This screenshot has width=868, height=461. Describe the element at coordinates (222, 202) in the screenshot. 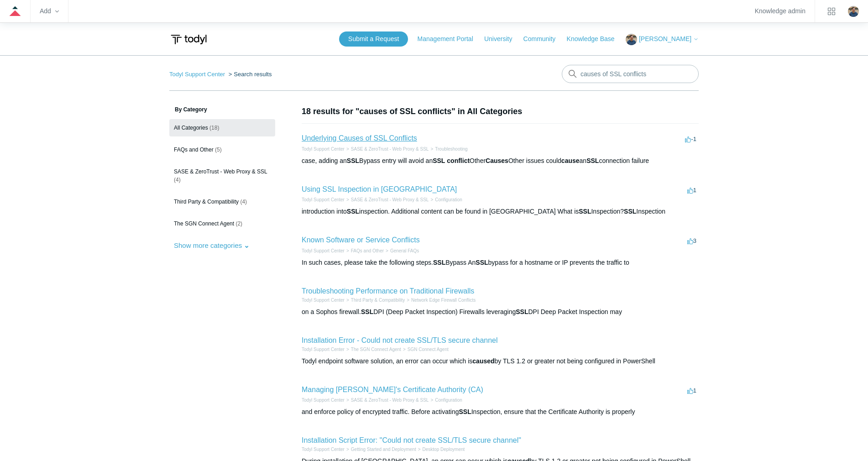

I see `a: Third Party & Compatibility (4)` at that location.